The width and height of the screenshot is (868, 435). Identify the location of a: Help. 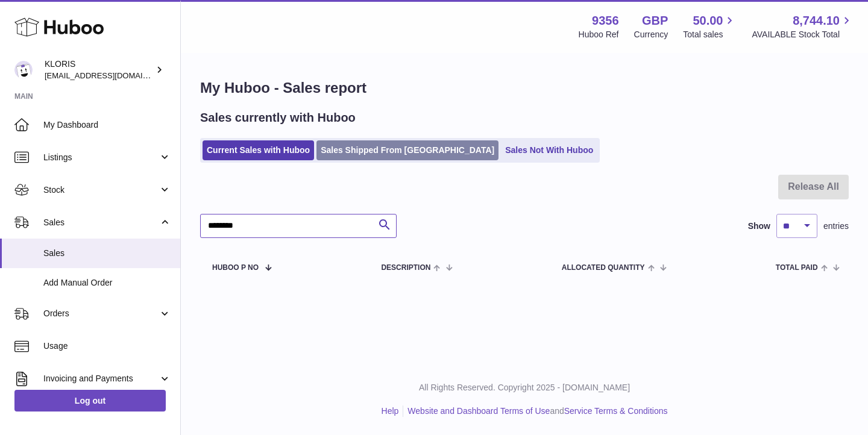
(390, 411).